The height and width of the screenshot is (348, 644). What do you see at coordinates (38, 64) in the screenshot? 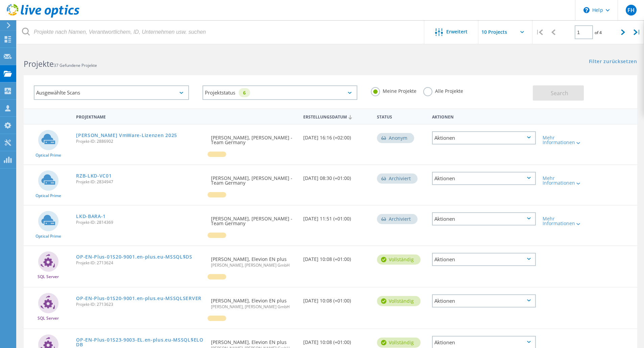
I see `b: Projekte` at bounding box center [38, 64].